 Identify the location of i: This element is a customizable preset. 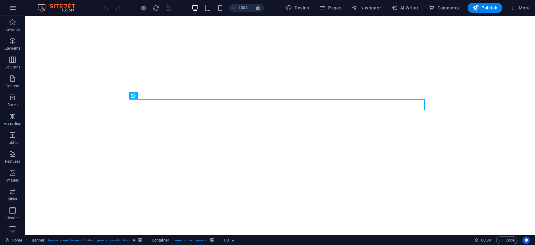
(134, 240).